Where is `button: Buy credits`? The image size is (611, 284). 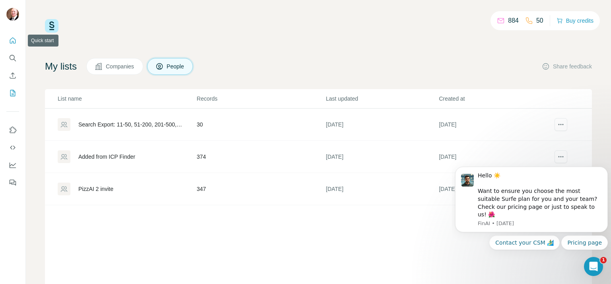
button: Buy credits is located at coordinates (575, 21).